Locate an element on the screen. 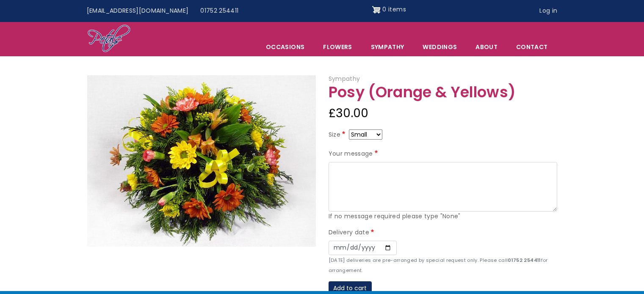  a: Contact is located at coordinates (532, 47).